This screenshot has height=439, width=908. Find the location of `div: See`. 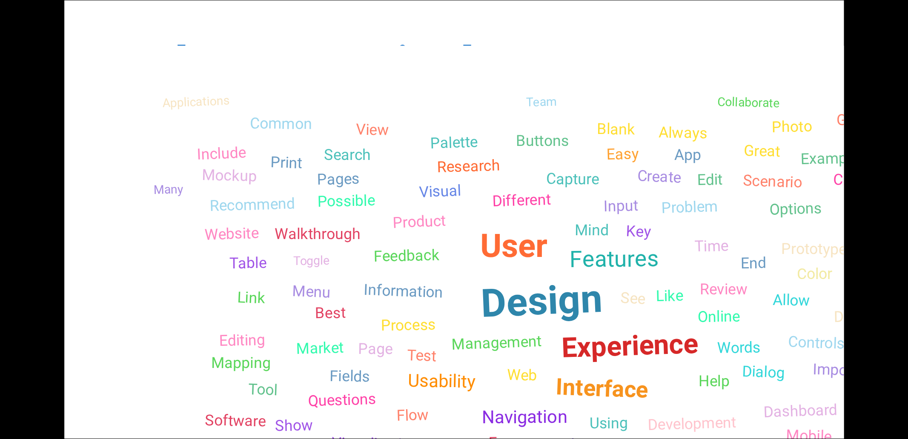

div: See is located at coordinates (633, 298).